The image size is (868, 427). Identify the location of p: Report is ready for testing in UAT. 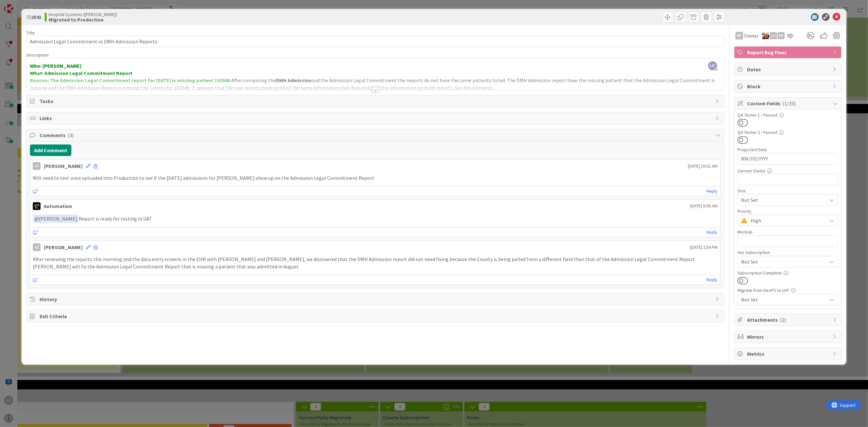
(375, 219).